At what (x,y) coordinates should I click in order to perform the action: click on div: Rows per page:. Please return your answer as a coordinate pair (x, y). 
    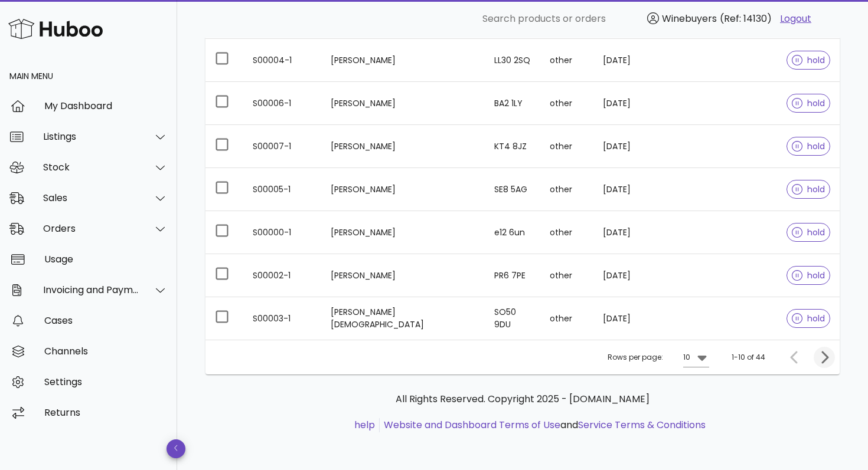
    Looking at the image, I should click on (658, 358).